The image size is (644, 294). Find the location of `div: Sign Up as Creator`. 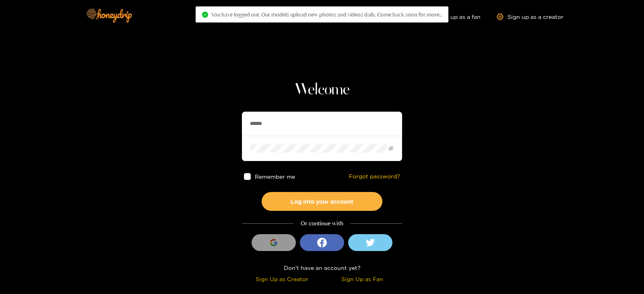

div: Sign Up as Creator is located at coordinates (281, 279).